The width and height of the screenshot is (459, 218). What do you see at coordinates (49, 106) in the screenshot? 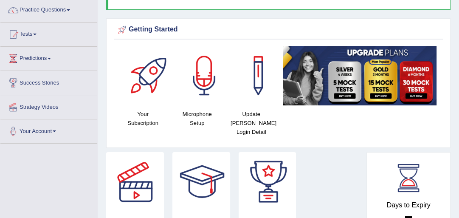
I see `a: Strategy Videos` at bounding box center [49, 106].